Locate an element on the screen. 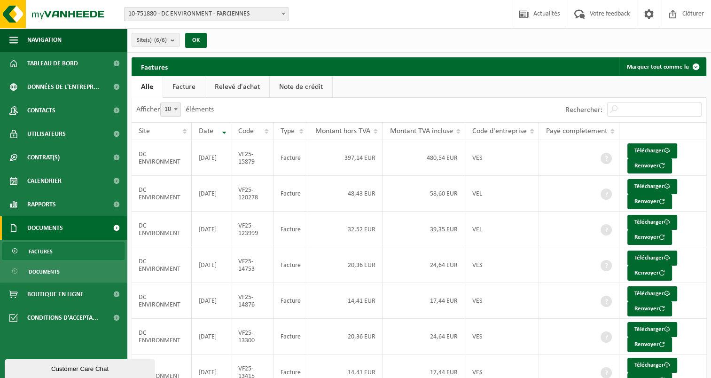  span: Boutique en ligne is located at coordinates (55, 294).